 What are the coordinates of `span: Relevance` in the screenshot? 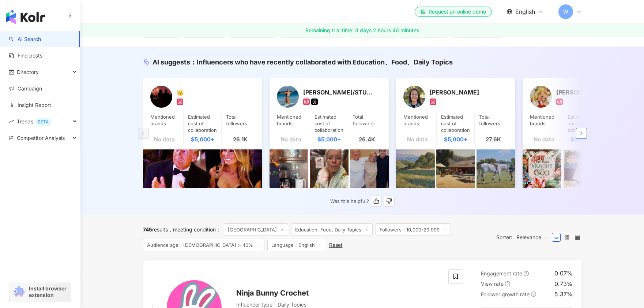 It's located at (532, 237).